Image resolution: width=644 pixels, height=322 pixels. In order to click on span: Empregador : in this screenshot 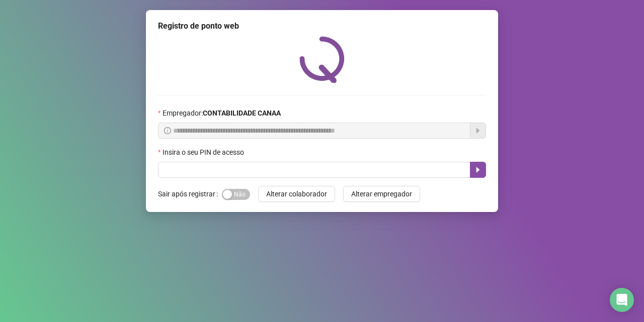, I will do `click(221, 113)`.